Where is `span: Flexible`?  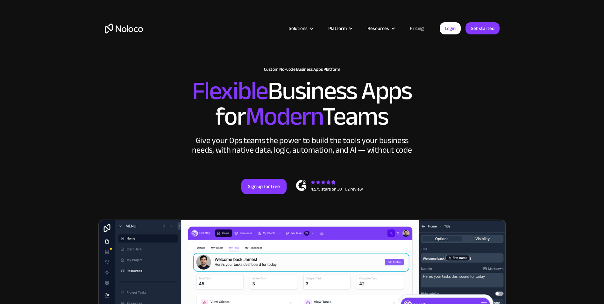
span: Flexible is located at coordinates (230, 91).